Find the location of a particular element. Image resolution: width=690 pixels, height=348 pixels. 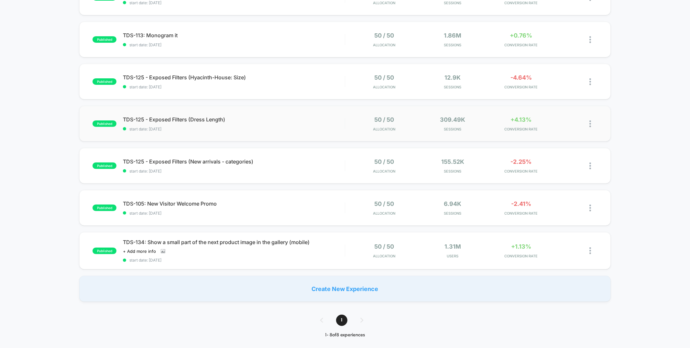

span: -2.41% is located at coordinates (521, 204).